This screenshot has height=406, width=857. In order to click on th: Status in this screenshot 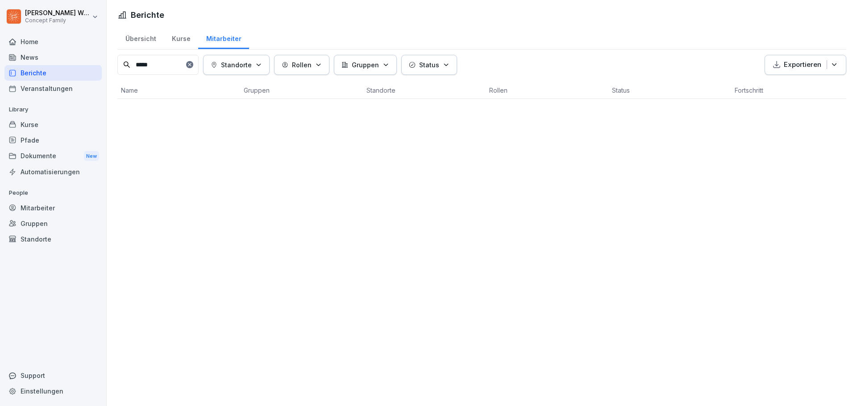, I will do `click(669, 91)`.